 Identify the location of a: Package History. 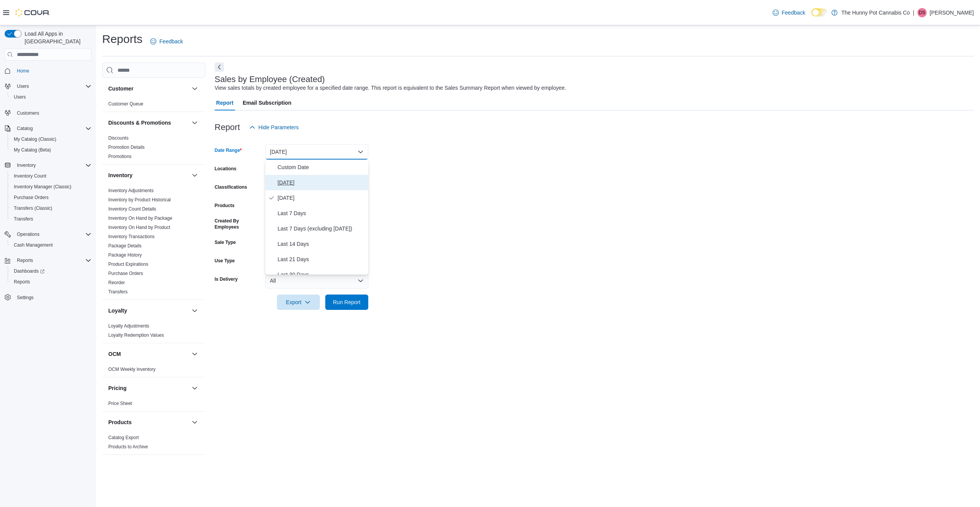
(124, 255).